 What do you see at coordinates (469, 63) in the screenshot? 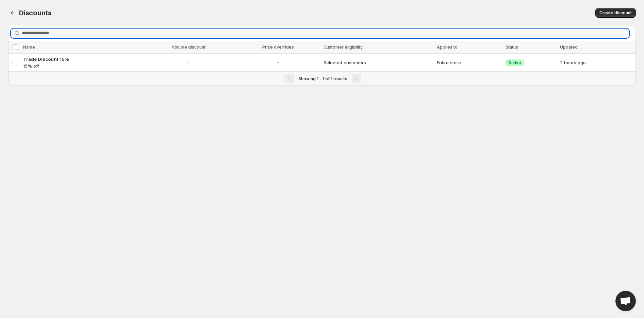
I see `td: Entire store` at bounding box center [469, 63].